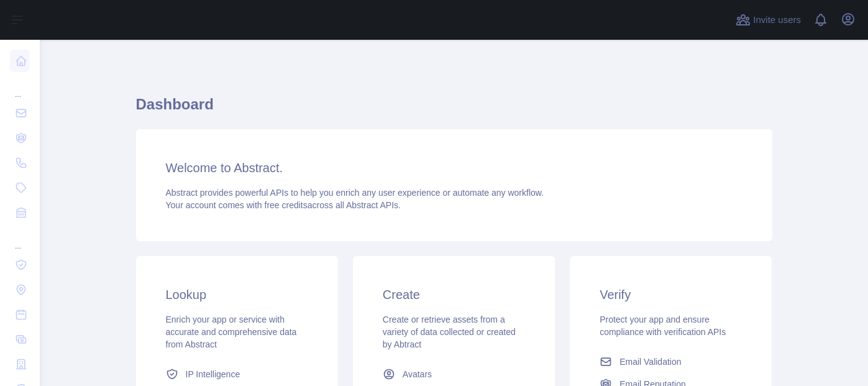 The width and height of the screenshot is (868, 386). Describe the element at coordinates (284, 205) in the screenshot. I see `span: Your account comes with across all Abstract APIs.` at that location.